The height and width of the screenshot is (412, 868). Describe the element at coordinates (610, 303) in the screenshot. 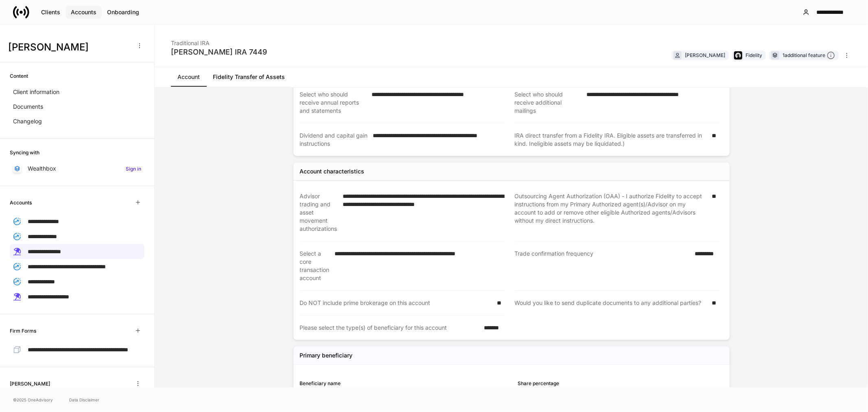

I see `div: Would you like to send duplicate documents to any additional parties?` at that location.